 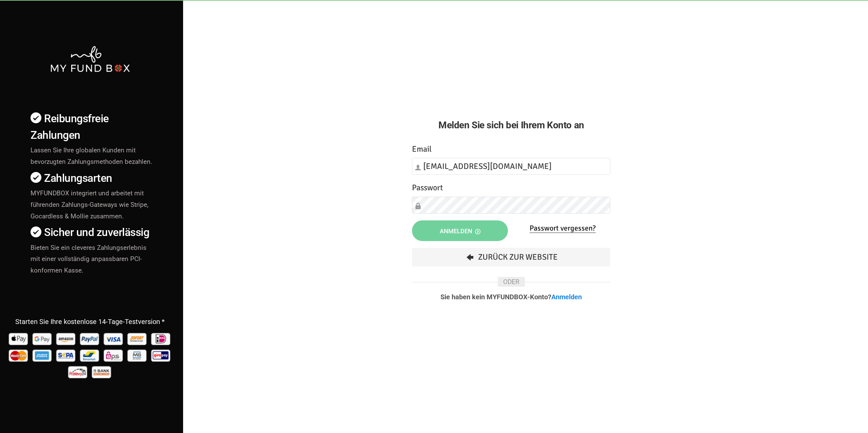 I want to click on span: MYFUNDBOX integriert und arbeitet mit führenden Zahlungs-Gateways wie Stripe, Gocardless & Mollie..., so click(x=90, y=205).